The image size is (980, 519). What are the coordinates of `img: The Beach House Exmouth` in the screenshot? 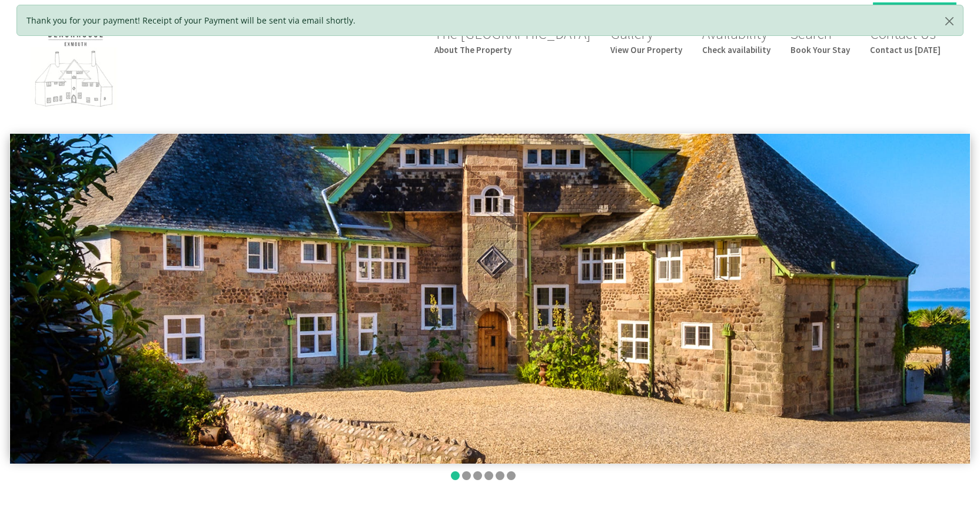 It's located at (76, 67).